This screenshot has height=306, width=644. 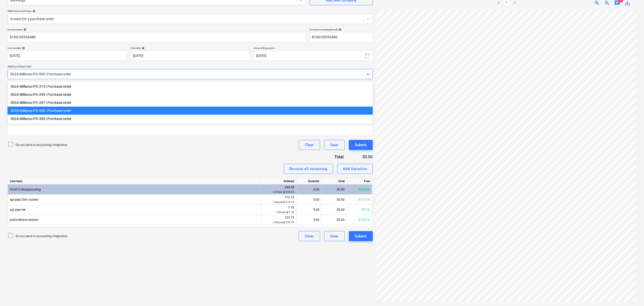 I want to click on button: Receive all remaining, so click(x=308, y=169).